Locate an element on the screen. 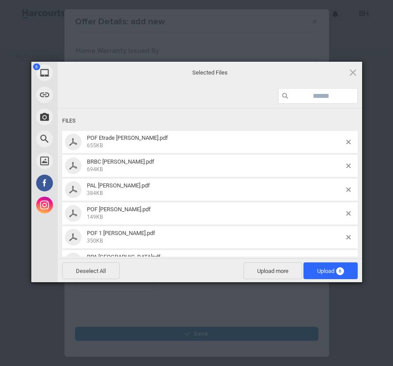 Image resolution: width=393 pixels, height=366 pixels. span: 350KB is located at coordinates (95, 241).